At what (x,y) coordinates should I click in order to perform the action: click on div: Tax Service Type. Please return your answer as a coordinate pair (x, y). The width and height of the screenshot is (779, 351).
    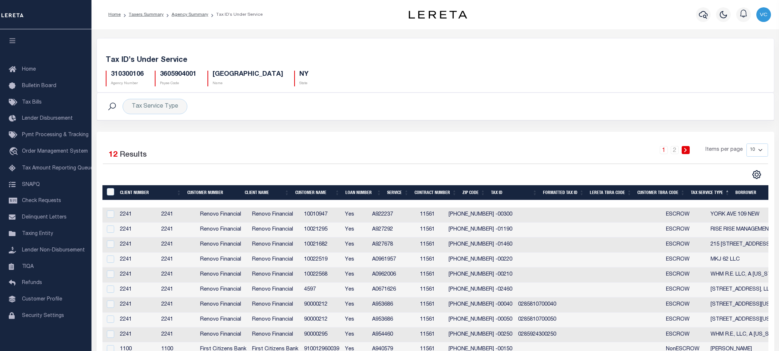
    Looking at the image, I should click on (155, 107).